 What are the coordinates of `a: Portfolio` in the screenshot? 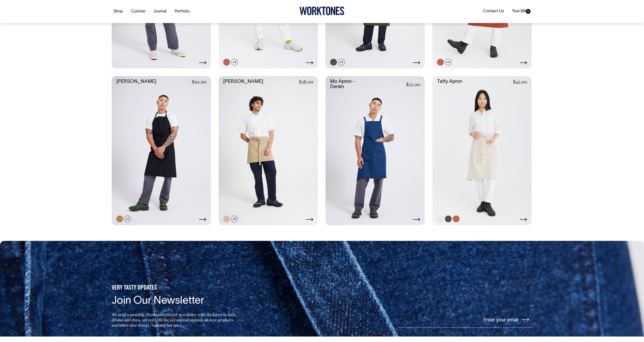 It's located at (182, 11).